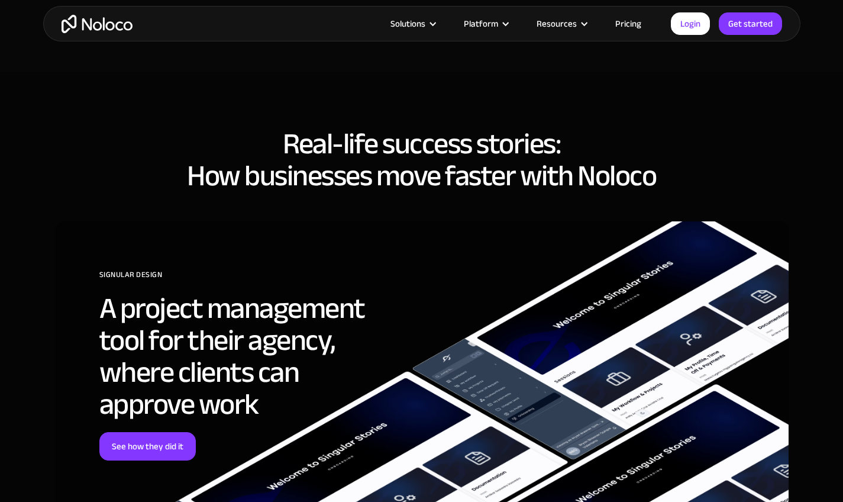  Describe the element at coordinates (690, 24) in the screenshot. I see `a: Login` at that location.